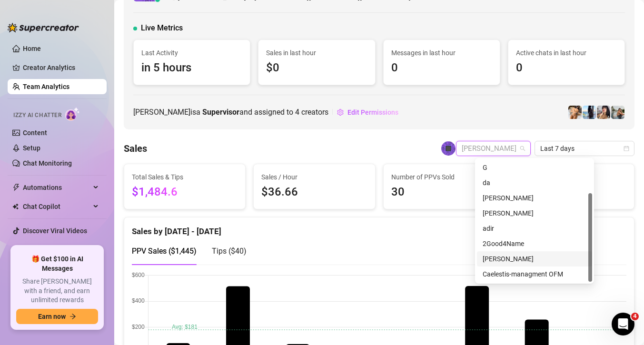  What do you see at coordinates (16, 188) in the screenshot?
I see `span: thunderbolt` at bounding box center [16, 188].